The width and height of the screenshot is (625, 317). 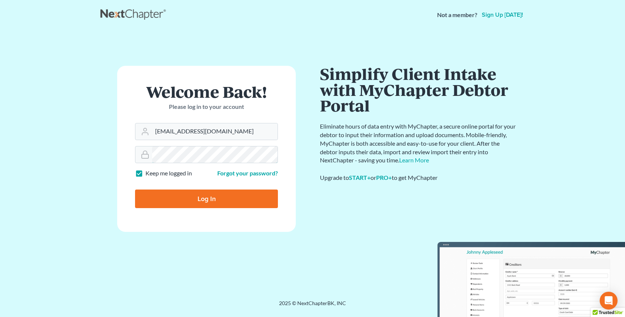 What do you see at coordinates (206, 199) in the screenshot?
I see `input: Log In` at bounding box center [206, 199].